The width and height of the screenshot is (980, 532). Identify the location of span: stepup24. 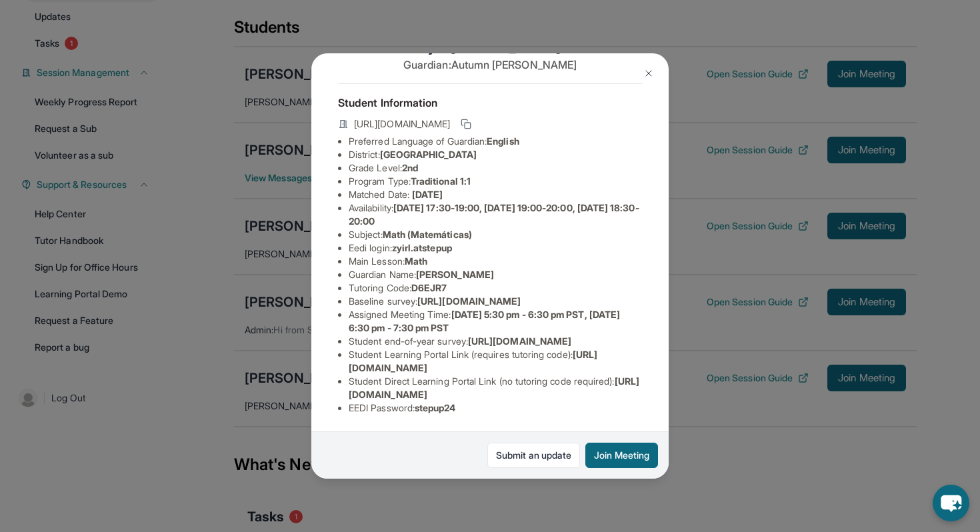
(436, 407).